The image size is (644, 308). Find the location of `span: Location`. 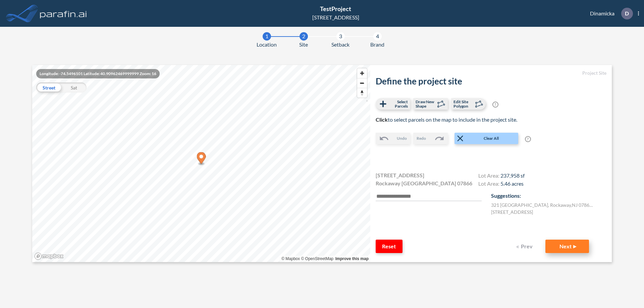

span: Location is located at coordinates (267, 45).